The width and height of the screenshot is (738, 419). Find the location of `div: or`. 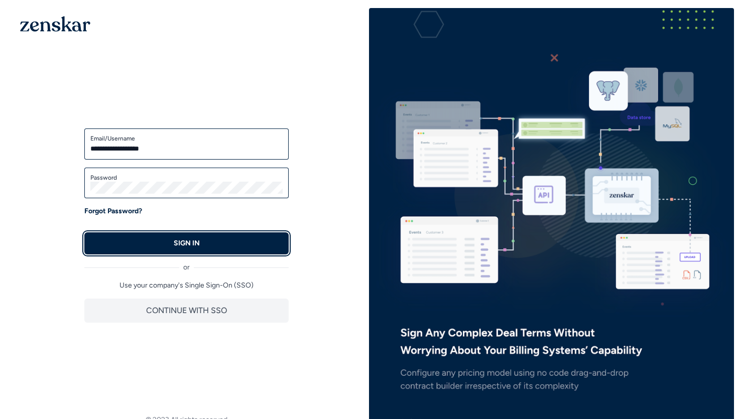

div: or is located at coordinates (186, 263).